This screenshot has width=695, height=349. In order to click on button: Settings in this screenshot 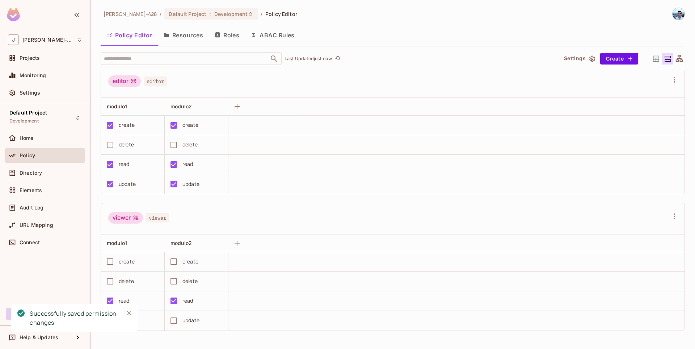, I will do `click(579, 59)`.